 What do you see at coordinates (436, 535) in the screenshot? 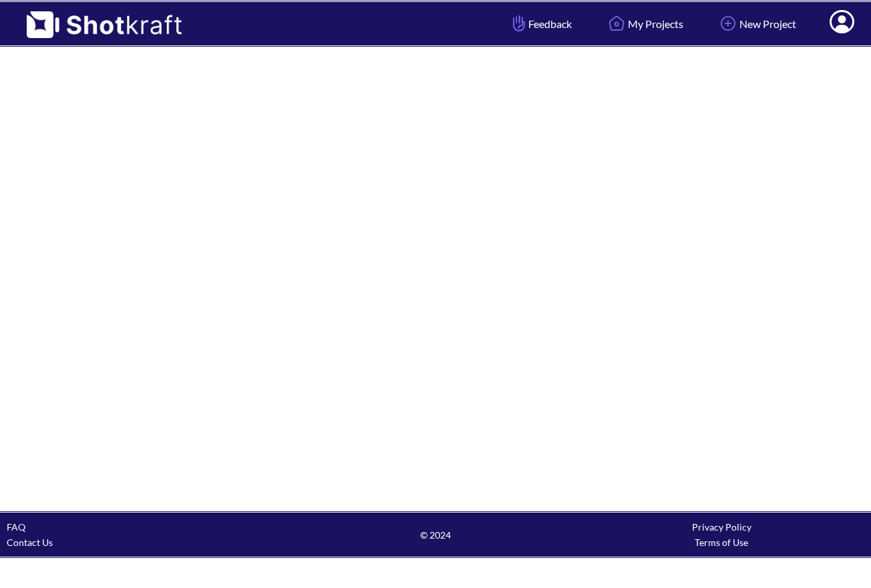
I see `span: © 2024` at bounding box center [436, 535].